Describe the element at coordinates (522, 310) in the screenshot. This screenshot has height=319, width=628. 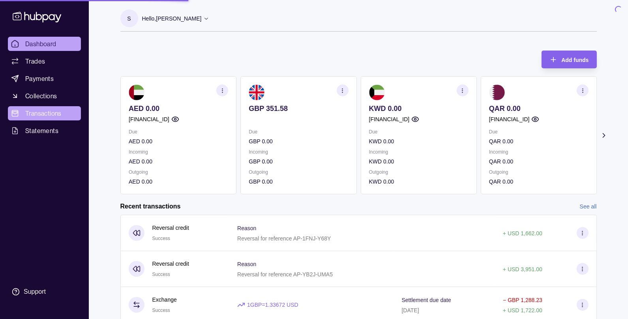
I see `p: + USD 1,722.00` at that location.